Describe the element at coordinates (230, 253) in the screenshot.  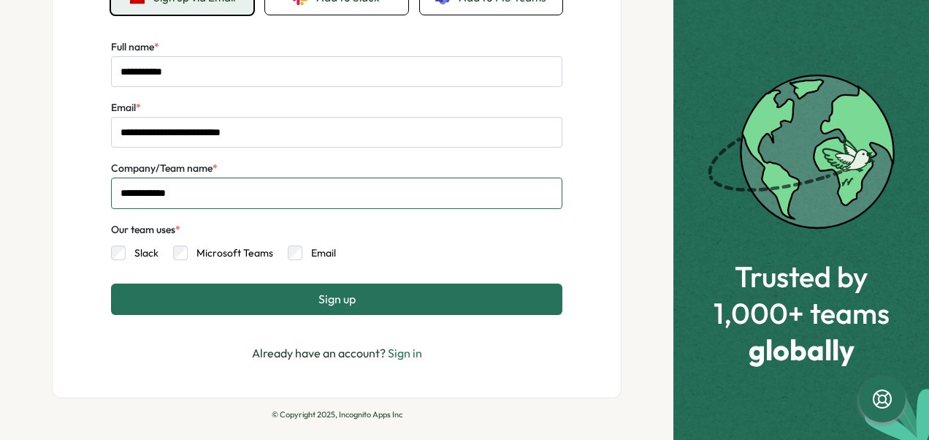
I see `label: Microsoft Teams` at that location.